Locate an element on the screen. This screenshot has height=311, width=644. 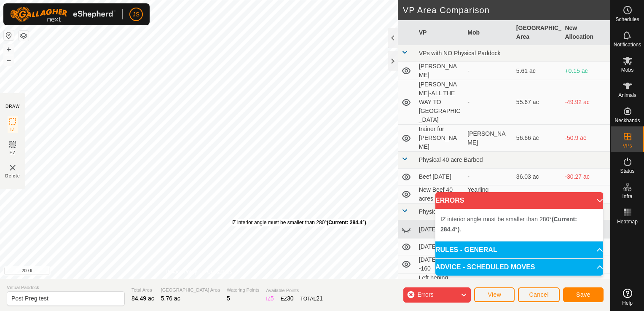
a: Help is located at coordinates (627, 297).